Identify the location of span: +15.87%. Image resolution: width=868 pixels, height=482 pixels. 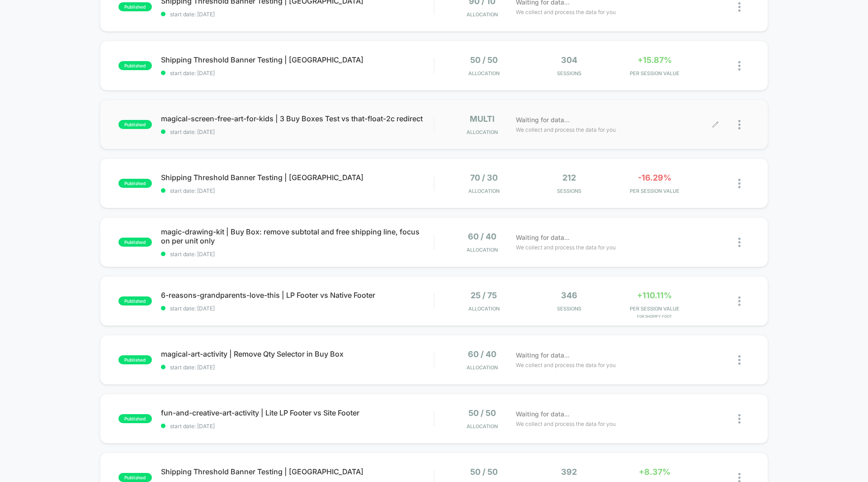
(655, 60).